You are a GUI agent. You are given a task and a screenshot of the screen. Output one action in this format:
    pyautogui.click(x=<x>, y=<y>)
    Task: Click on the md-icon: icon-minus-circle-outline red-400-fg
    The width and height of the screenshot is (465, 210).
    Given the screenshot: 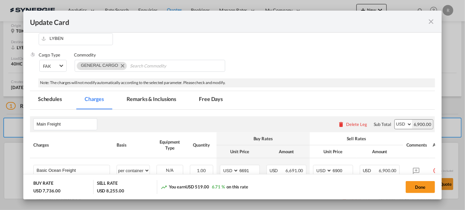 What is the action you would take?
    pyautogui.click(x=436, y=168)
    